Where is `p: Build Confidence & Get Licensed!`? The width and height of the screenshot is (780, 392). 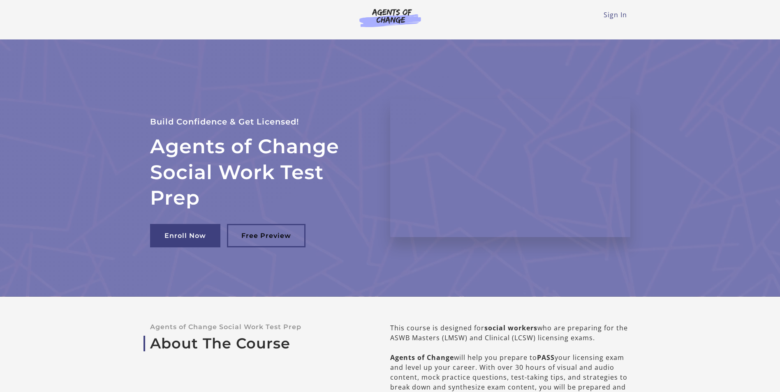
p: Build Confidence & Get Licensed! is located at coordinates (260, 122).